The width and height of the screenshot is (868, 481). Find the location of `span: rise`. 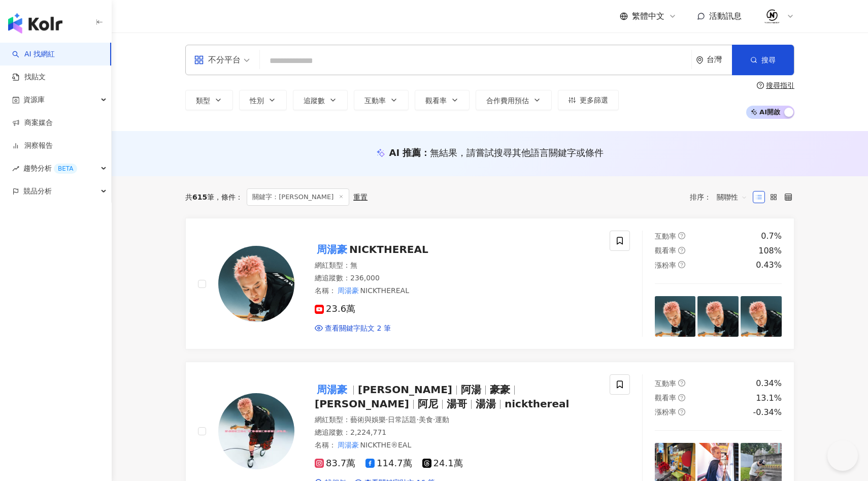

span: rise is located at coordinates (16, 168).